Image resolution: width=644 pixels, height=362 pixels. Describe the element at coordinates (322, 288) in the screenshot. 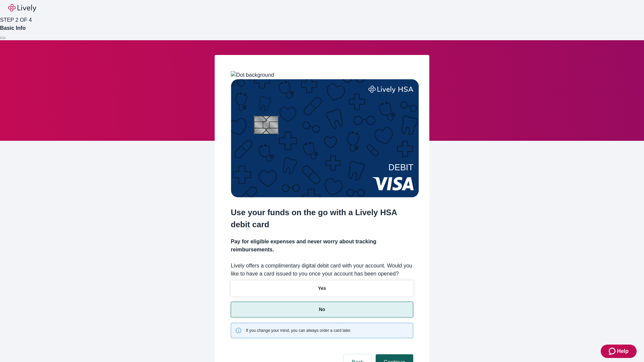

I see `button: Yes` at that location.